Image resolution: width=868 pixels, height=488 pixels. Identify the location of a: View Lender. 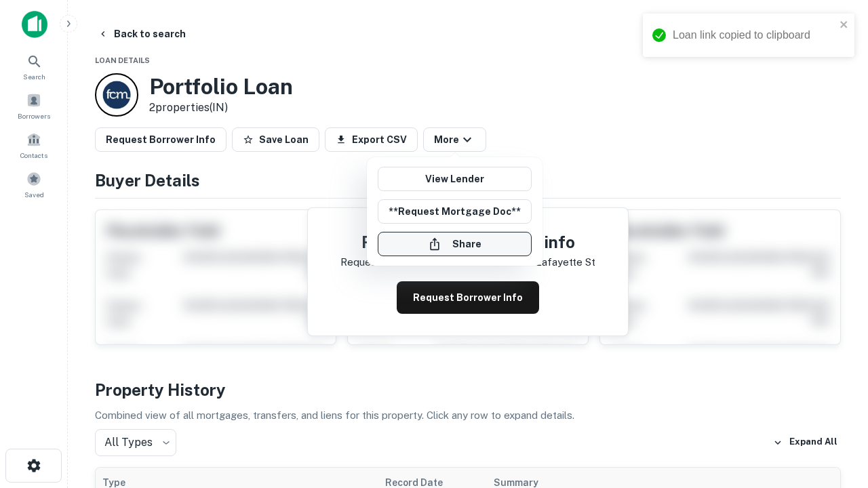
(455, 179).